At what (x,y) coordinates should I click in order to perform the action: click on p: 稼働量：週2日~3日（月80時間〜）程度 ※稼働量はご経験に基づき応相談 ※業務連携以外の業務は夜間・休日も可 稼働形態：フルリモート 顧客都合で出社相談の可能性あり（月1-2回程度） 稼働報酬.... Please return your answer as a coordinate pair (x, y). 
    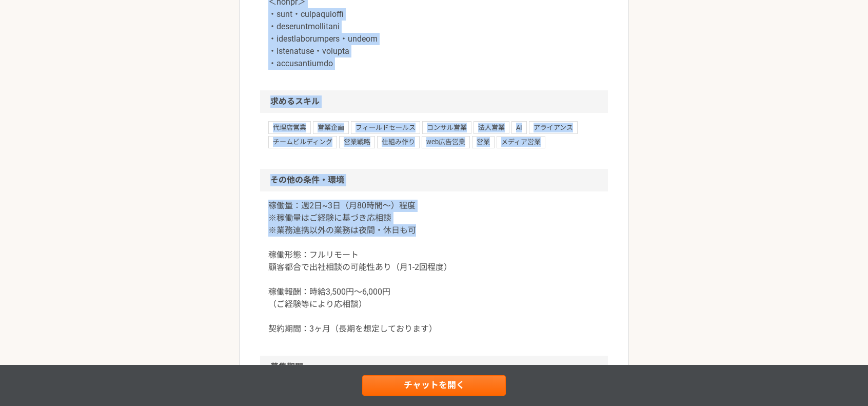
    Looking at the image, I should click on (434, 268).